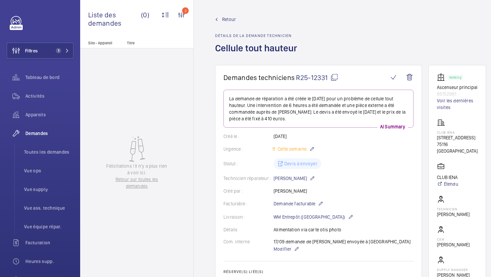 This screenshot has width=491, height=277. I want to click on span: Filtres, so click(31, 51).